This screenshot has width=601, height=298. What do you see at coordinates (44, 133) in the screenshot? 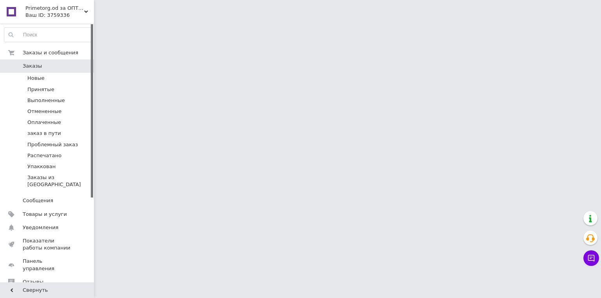
I see `span: заказ в пути` at bounding box center [44, 133].